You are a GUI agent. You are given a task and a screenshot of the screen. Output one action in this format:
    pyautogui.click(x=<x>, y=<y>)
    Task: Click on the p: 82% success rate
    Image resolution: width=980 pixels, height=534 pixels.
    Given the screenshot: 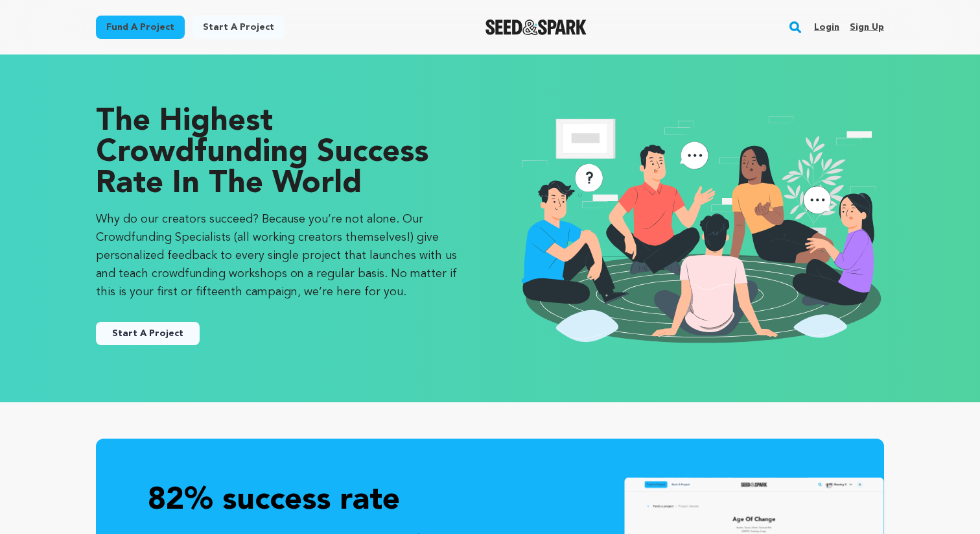 What is the action you would take?
    pyautogui.click(x=490, y=501)
    